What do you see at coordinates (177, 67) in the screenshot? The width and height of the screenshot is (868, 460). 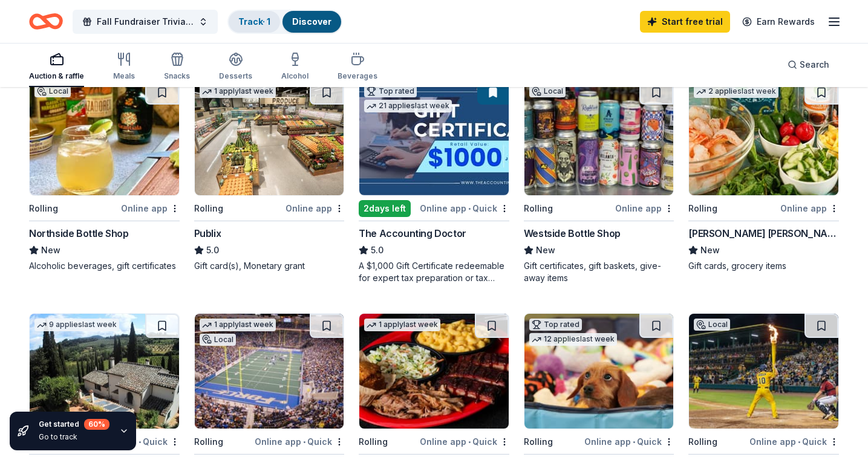 I see `button: Snacks` at bounding box center [177, 67].